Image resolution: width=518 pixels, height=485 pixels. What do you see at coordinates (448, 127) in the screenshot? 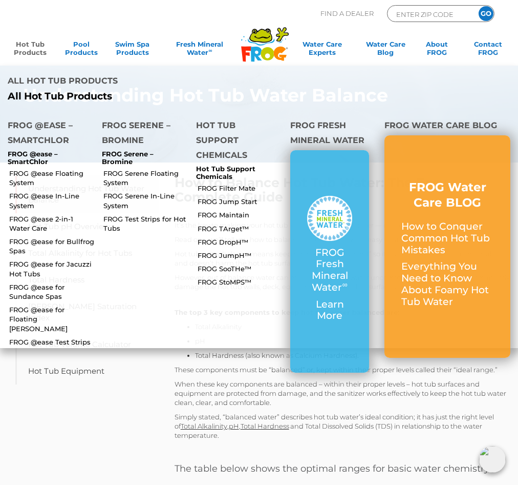
I see `h4: FROG Water Care Blog` at bounding box center [448, 127].